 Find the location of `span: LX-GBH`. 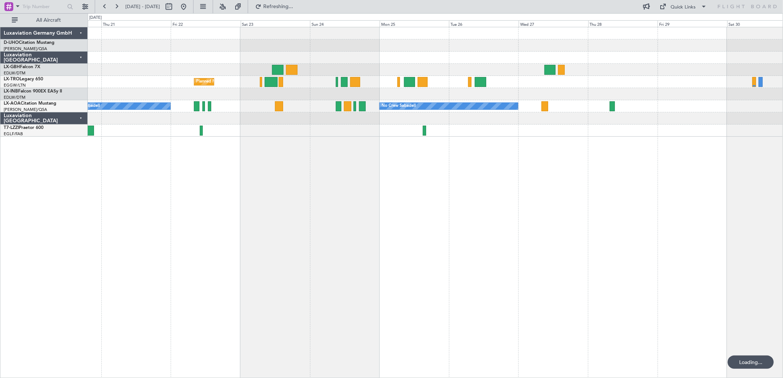

span: LX-GBH is located at coordinates (12, 67).